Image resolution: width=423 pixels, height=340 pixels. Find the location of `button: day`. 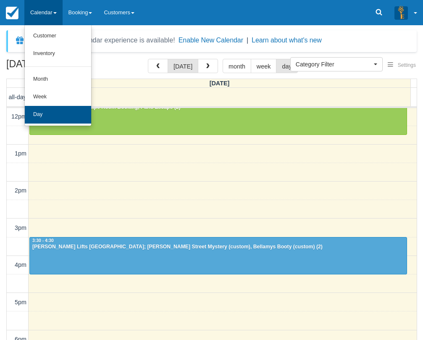

button: day is located at coordinates (287, 66).